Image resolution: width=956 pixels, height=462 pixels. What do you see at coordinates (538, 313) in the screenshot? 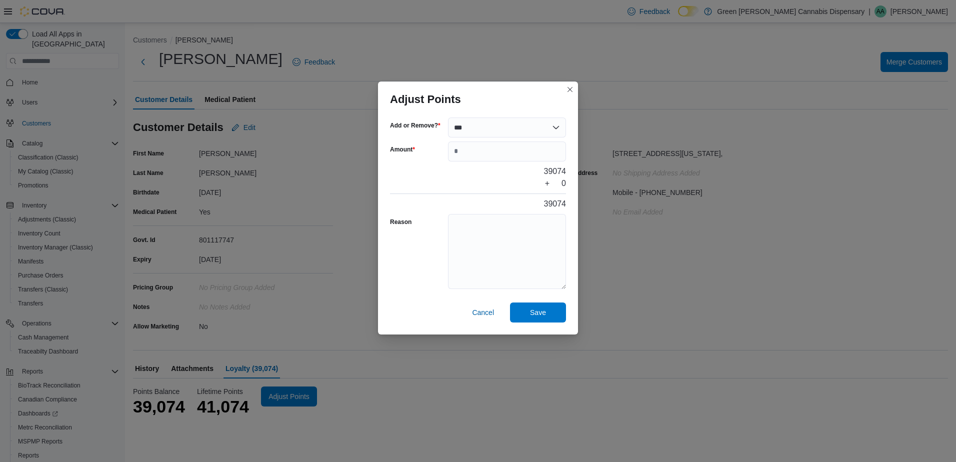
I see `button: Save` at bounding box center [538, 313].